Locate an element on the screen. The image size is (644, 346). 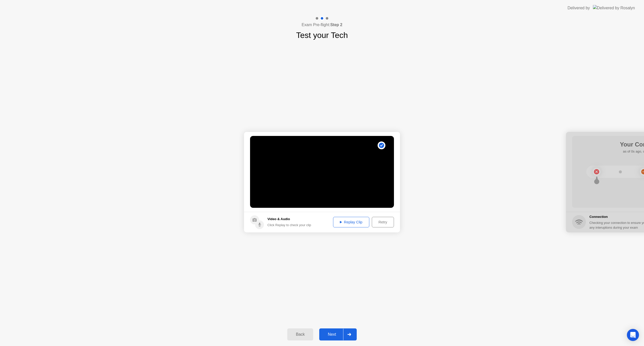
button: Back is located at coordinates (300, 334).